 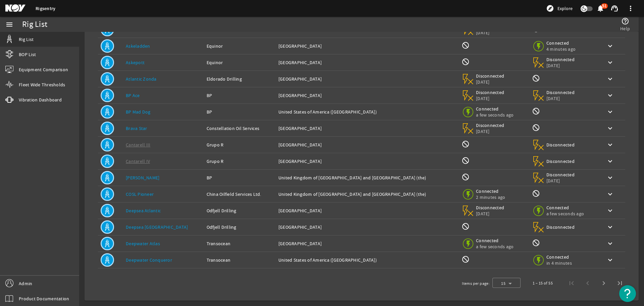 What do you see at coordinates (240, 79) in the screenshot?
I see `div: Eldorado Drilling` at bounding box center [240, 79].